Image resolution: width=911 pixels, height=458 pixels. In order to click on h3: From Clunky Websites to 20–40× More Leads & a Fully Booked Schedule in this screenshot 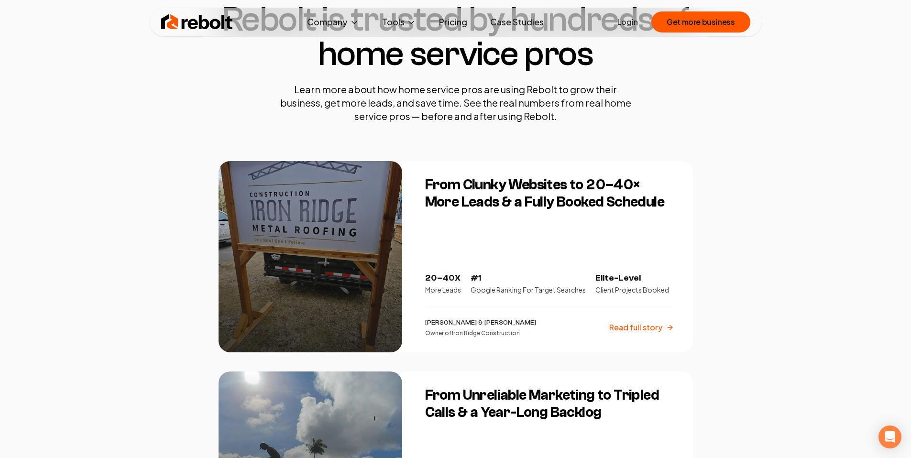, I will do `click(549, 194)`.